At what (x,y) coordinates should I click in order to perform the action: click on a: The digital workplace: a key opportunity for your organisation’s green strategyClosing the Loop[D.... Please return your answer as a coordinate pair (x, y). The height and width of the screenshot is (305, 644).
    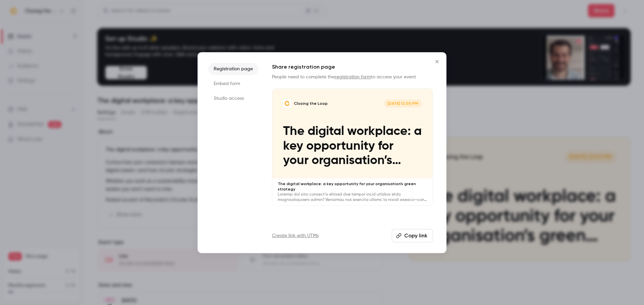
    Looking at the image, I should click on (352, 147).